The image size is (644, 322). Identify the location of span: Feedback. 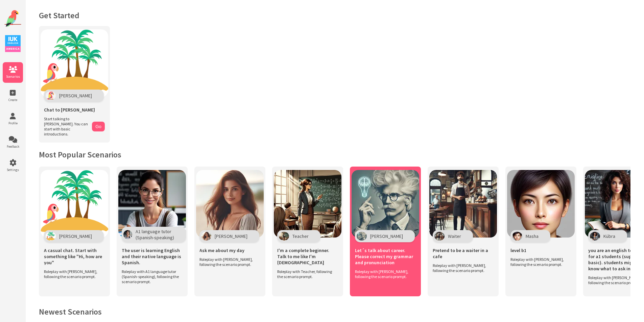
(13, 146).